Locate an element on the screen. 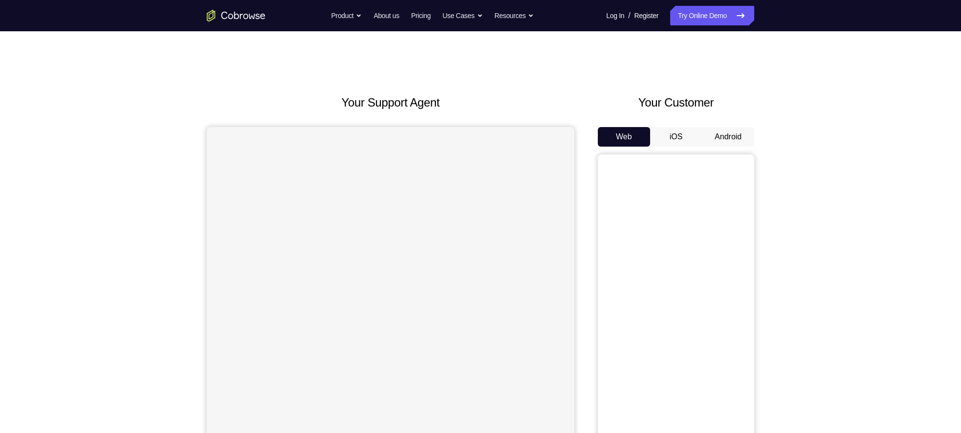 This screenshot has height=433, width=961. button: iOS is located at coordinates (676, 137).